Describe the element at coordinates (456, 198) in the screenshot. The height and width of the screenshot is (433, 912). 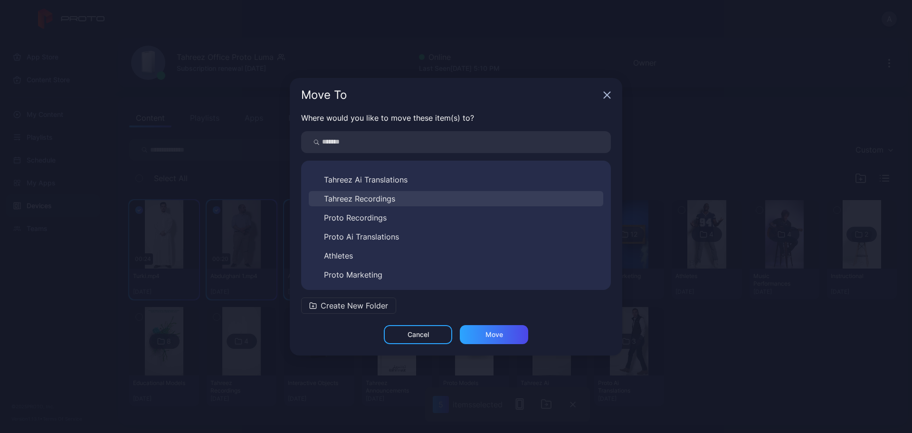
I see `button: Tahreez Recordings` at that location.